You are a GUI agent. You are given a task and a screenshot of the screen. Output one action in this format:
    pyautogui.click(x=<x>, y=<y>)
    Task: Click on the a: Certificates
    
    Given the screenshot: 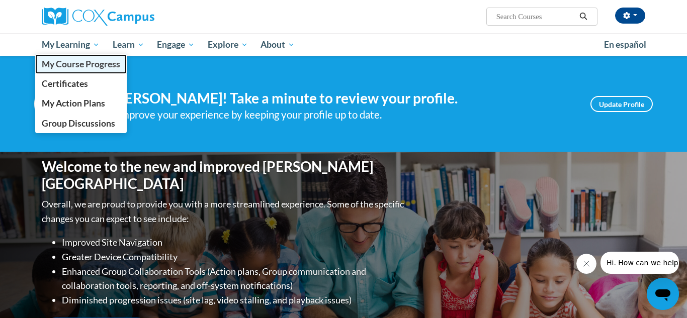 What is the action you would take?
    pyautogui.click(x=81, y=83)
    